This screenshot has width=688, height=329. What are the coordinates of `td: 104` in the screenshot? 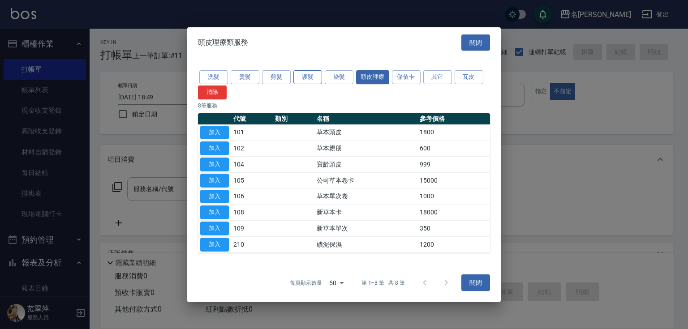 It's located at (252, 164).